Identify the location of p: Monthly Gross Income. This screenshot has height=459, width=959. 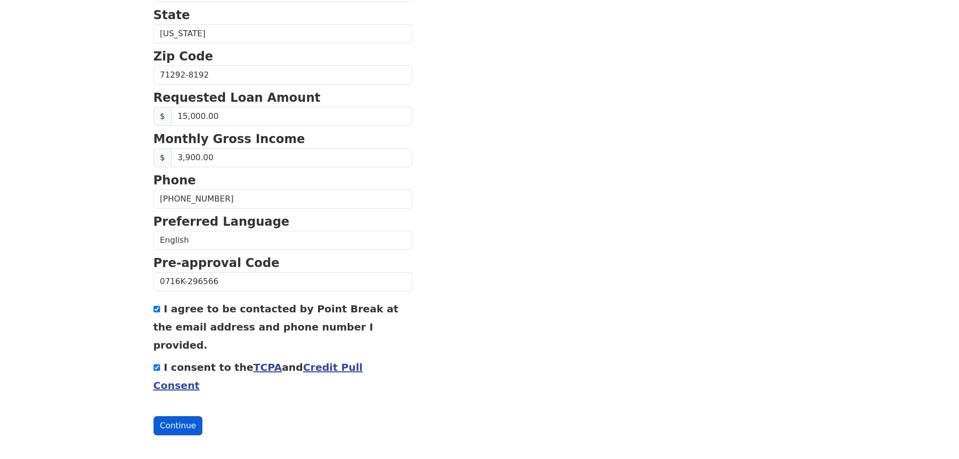
(283, 139).